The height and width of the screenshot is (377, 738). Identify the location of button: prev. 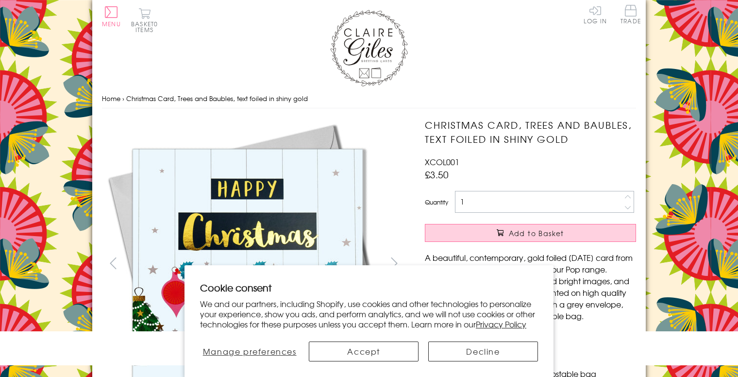
(113, 263).